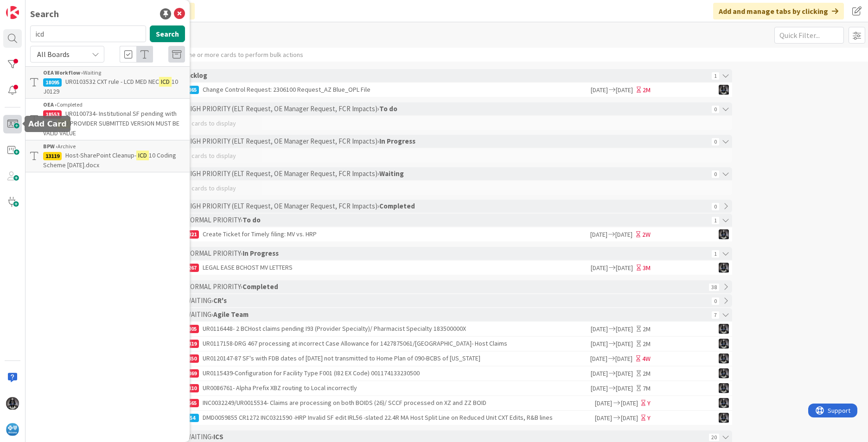  I want to click on span: PROVIDER SUBMITTED VERSION MUST BE VALID VALUE, so click(111, 128).